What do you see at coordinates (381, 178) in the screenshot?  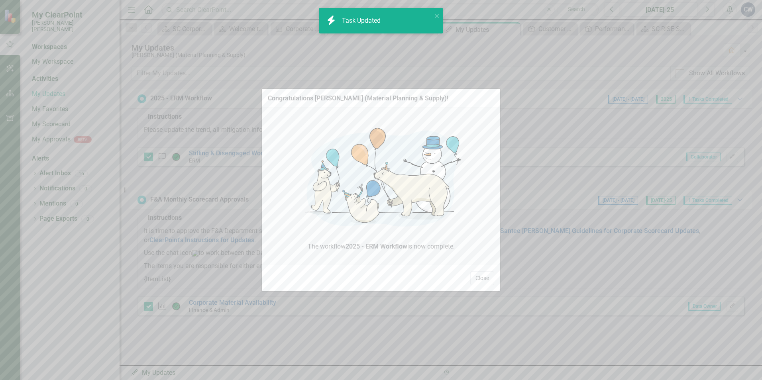 I see `img: Congratulations` at bounding box center [381, 178].